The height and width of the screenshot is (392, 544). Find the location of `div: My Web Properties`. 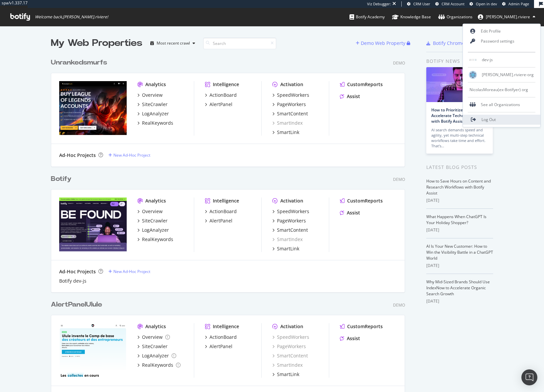

div: My Web Properties is located at coordinates (96, 44).